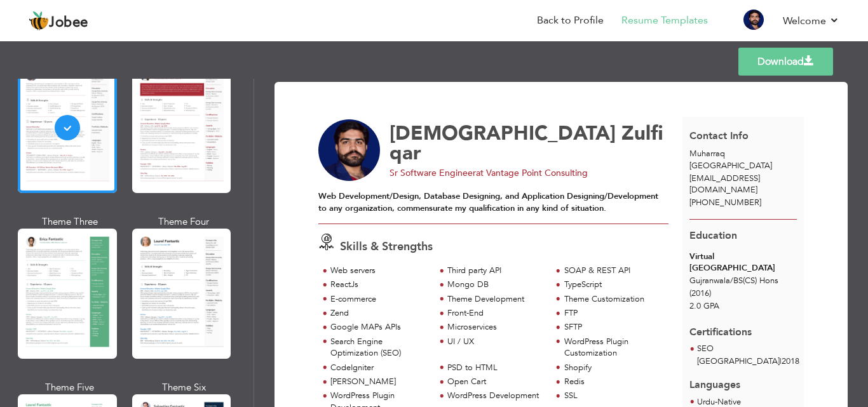 This screenshot has width=868, height=407. What do you see at coordinates (704, 306) in the screenshot?
I see `span: 2.0 GPA` at bounding box center [704, 306].